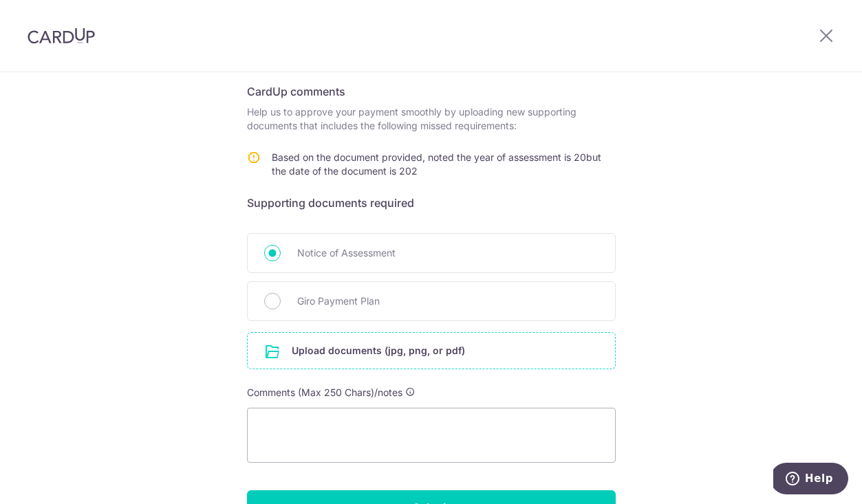 The height and width of the screenshot is (504, 862). What do you see at coordinates (448, 301) in the screenshot?
I see `span: Giro Payment Plan` at bounding box center [448, 301].